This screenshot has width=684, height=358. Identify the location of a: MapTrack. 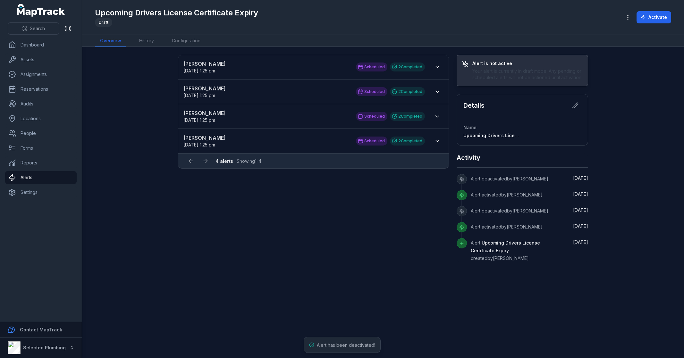
(41, 10).